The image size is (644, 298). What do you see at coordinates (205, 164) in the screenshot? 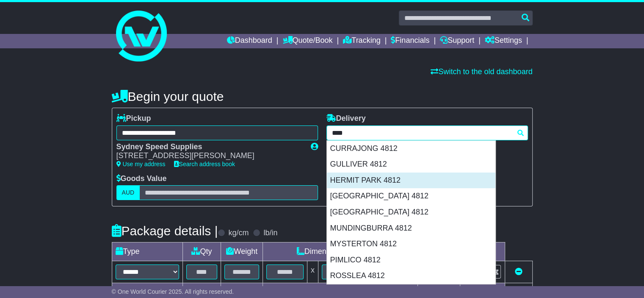
I see `a: Search address book` at bounding box center [205, 164].